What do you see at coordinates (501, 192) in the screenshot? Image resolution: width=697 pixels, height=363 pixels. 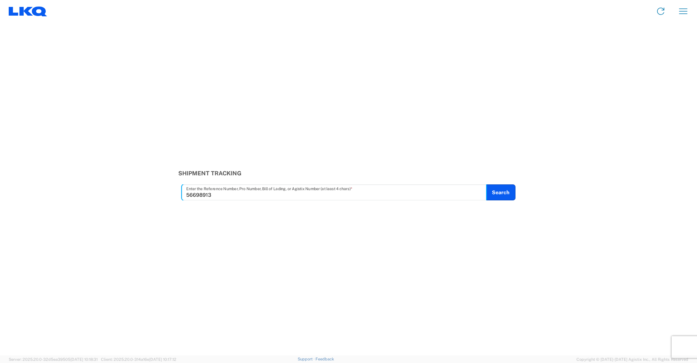 I see `button: Search` at bounding box center [501, 192].